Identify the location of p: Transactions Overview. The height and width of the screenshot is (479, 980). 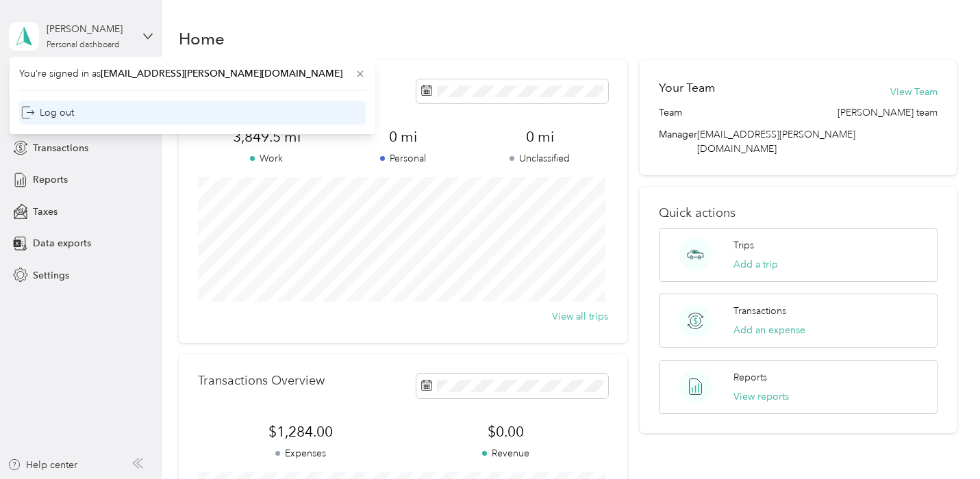
(261, 380).